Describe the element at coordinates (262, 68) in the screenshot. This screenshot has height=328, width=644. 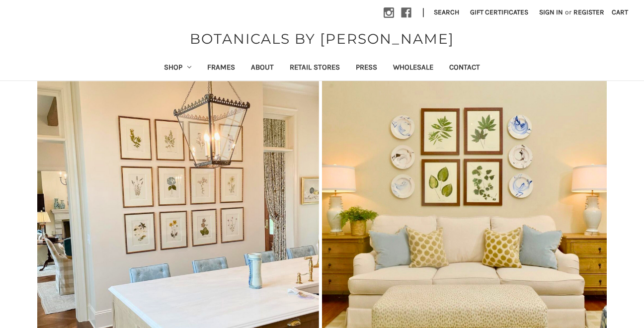
I see `a: About` at that location.